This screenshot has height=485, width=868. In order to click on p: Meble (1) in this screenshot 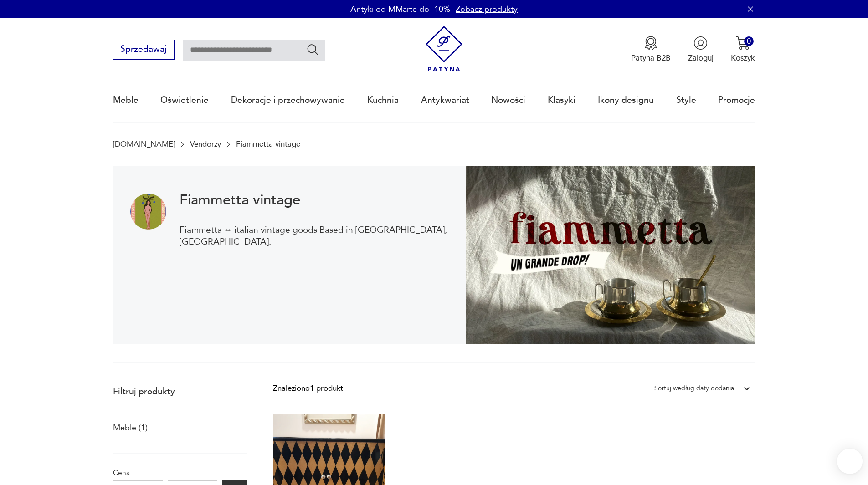, I will do `click(131, 428)`.